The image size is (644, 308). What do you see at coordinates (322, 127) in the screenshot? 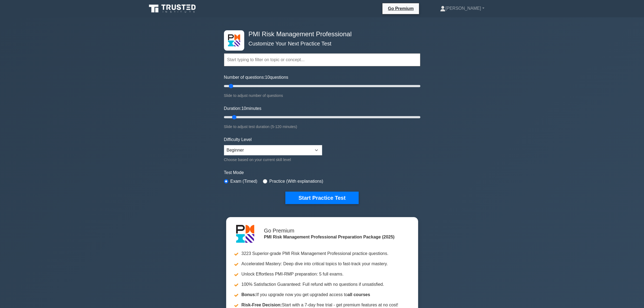
I see `div: Slide to adjust test duration (5-120 minutes)` at bounding box center [322, 127].